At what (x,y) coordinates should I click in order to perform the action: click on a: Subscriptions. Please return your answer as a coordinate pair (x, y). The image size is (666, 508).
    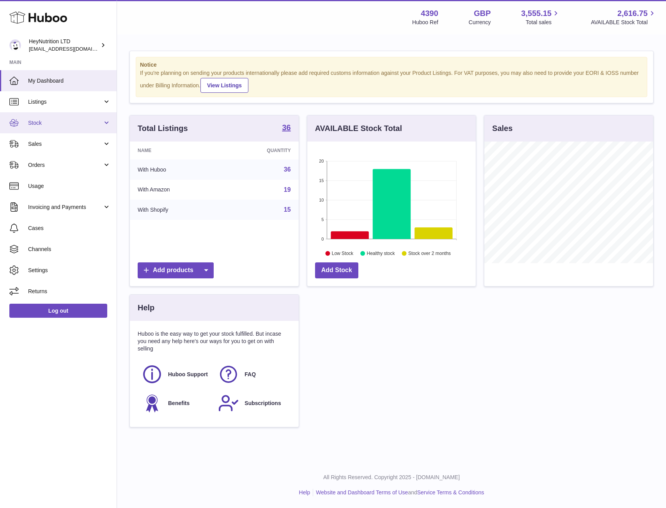
    Looking at the image, I should click on (252, 403).